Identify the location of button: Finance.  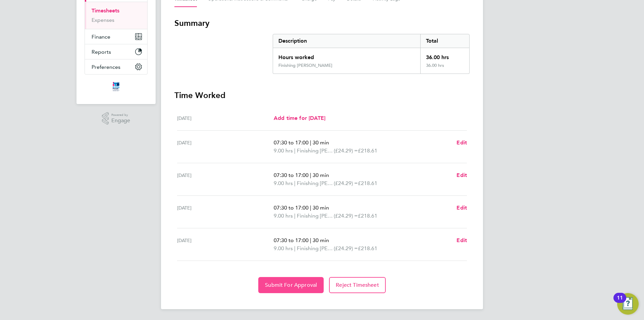
(116, 37).